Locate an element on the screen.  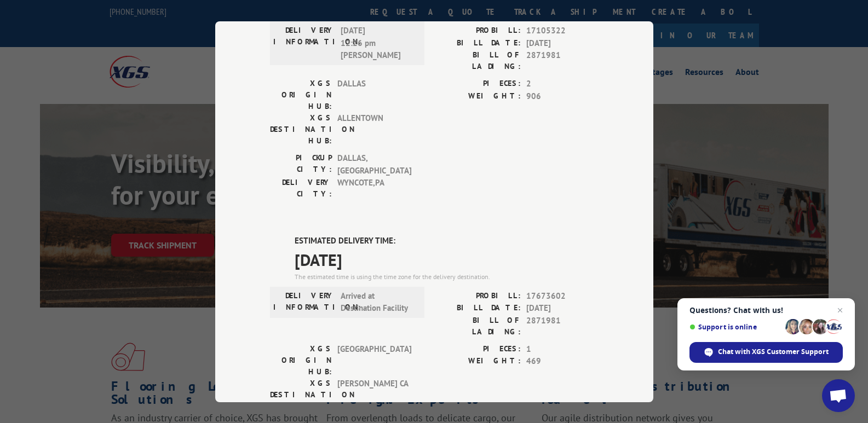
span: Chat with XGS Customer Support is located at coordinates (772, 351).